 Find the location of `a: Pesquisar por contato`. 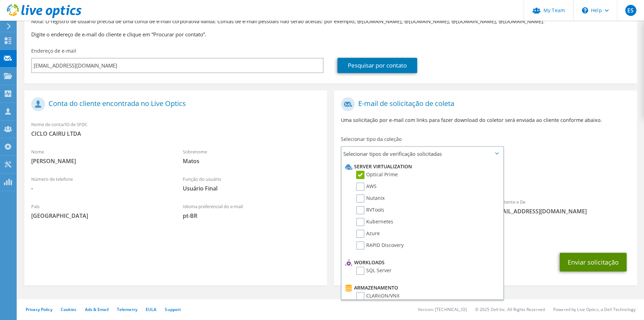

a: Pesquisar por contato is located at coordinates (377, 65).